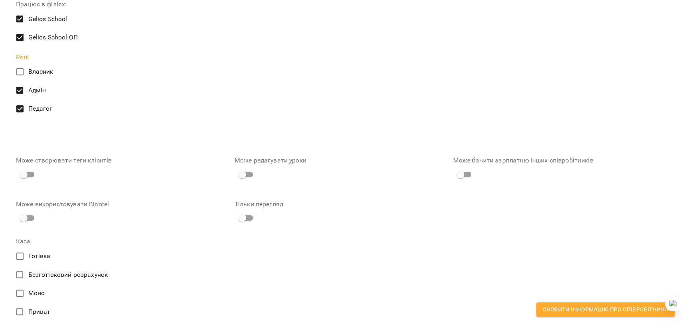 The image size is (681, 323). Describe the element at coordinates (176, 4) in the screenshot. I see `label: Працює в філіях:` at that location.